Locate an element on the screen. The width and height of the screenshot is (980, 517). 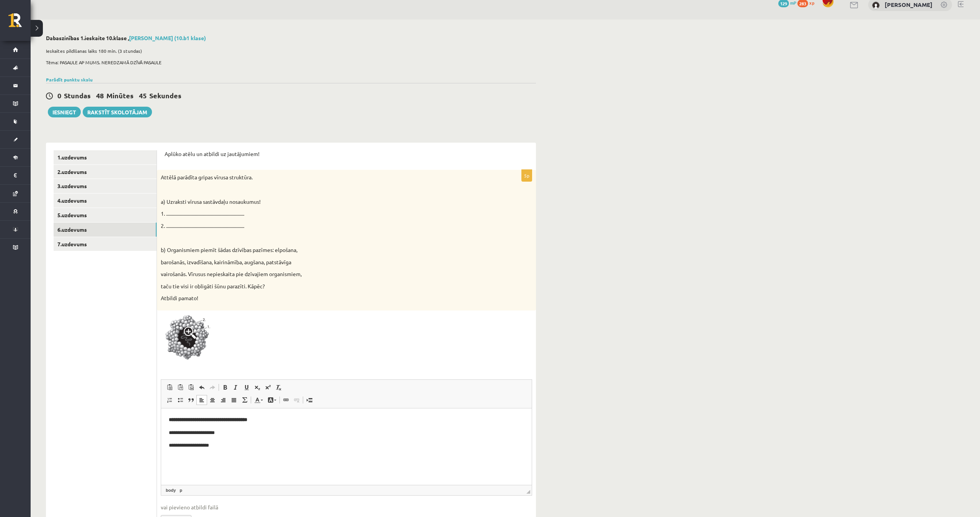
a: Insert Page Break for Printing is located at coordinates (309, 400).